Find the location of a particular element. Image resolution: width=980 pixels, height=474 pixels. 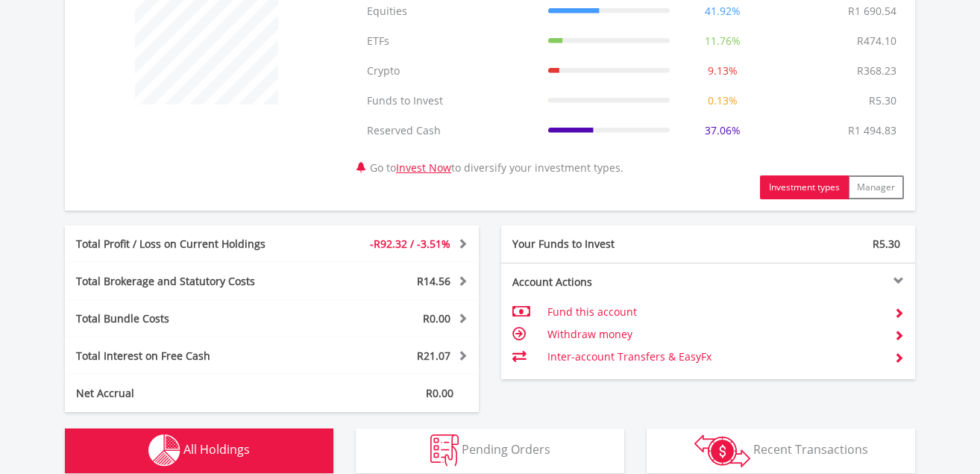

img: transactions-zar-wht.png is located at coordinates (722, 451).